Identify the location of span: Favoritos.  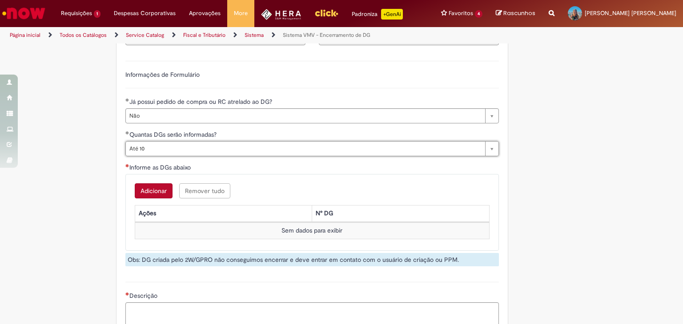
(460, 13).